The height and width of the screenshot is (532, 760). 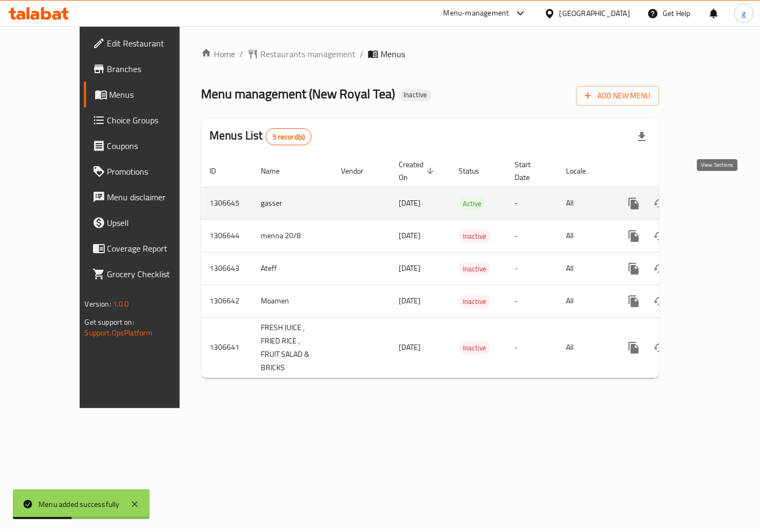 I want to click on span: Locale, so click(x=582, y=171).